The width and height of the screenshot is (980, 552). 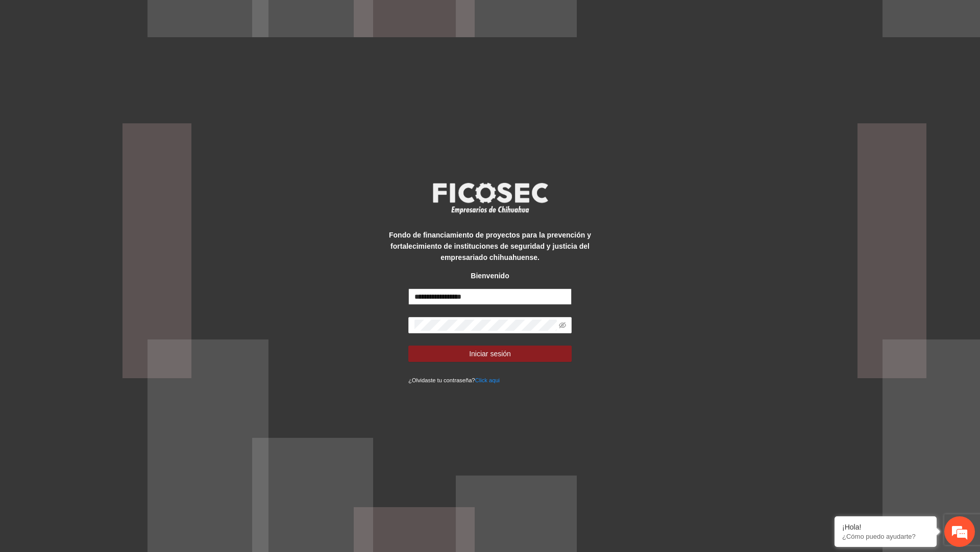 I want to click on span: eye-invisible, so click(x=562, y=326).